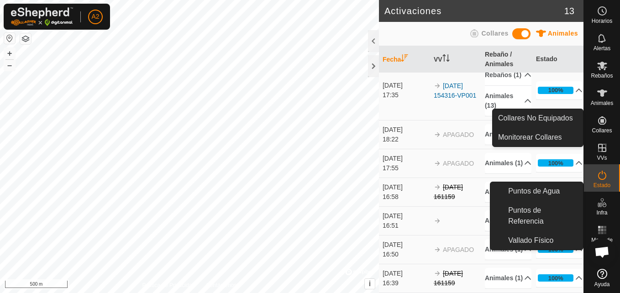  What do you see at coordinates (536, 216) in the screenshot?
I see `li: Puntos de Referencia` at bounding box center [536, 216].